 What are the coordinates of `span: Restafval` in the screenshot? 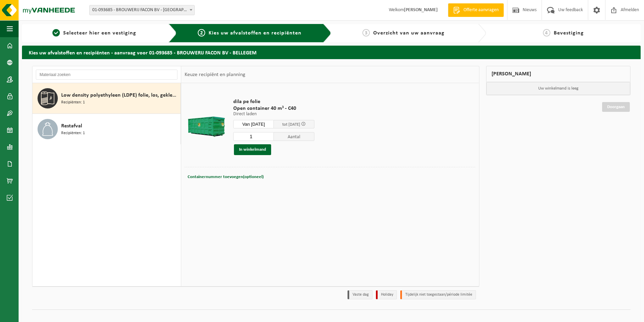 It's located at (71, 126).